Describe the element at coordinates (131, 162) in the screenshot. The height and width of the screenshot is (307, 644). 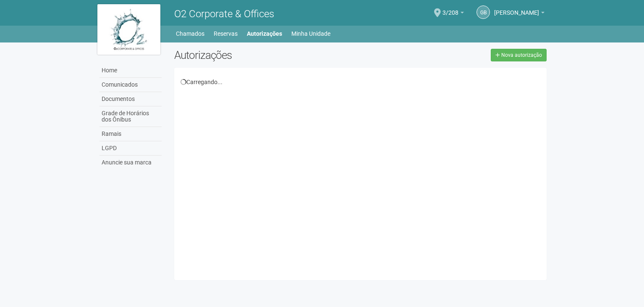
I see `a: Anuncie sua marca` at that location.